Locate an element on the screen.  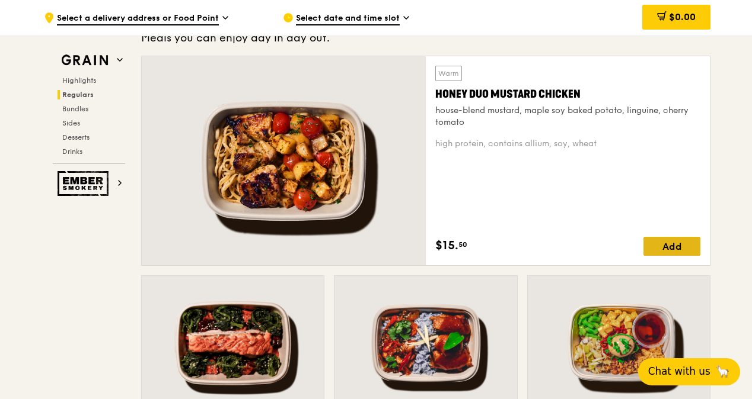
div: Meals you can enjoy day in day out. is located at coordinates (426, 38).